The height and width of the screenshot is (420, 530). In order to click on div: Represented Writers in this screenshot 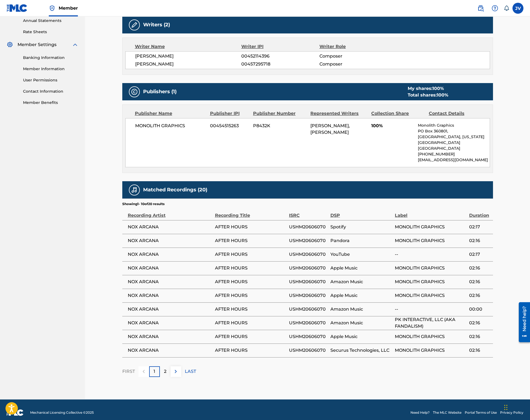, I will do `click(339, 113)`.